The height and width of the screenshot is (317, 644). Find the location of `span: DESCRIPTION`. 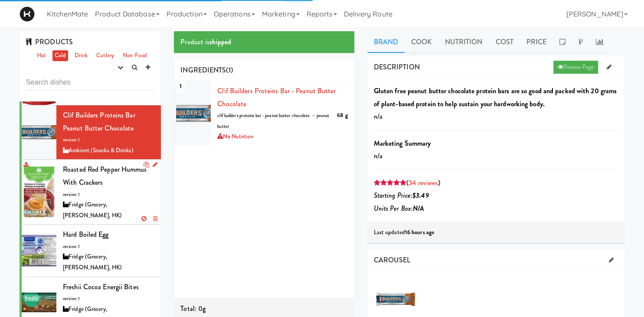

span: DESCRIPTION is located at coordinates (397, 67).